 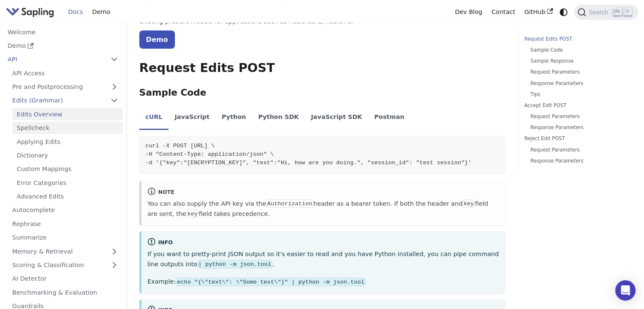 I want to click on a: Pre and Postprocessing, so click(x=65, y=87).